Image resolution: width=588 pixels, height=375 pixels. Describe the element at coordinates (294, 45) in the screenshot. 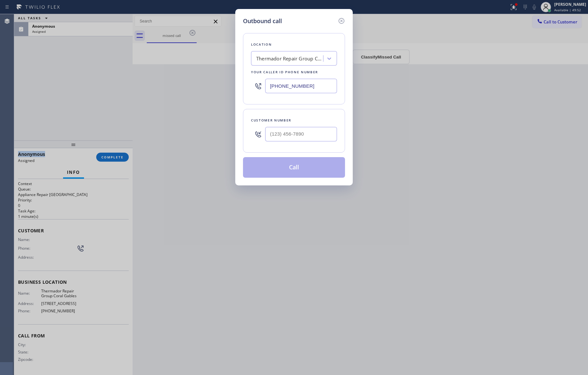

I see `div: Location` at that location.